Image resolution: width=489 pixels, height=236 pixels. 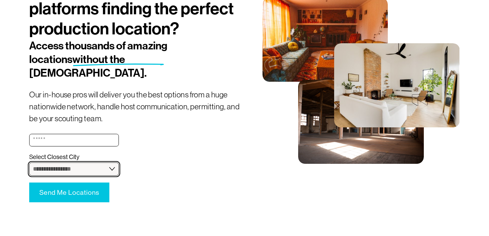 What do you see at coordinates (69, 192) in the screenshot?
I see `button: Send Me LocationsSend Me Locations` at bounding box center [69, 192].